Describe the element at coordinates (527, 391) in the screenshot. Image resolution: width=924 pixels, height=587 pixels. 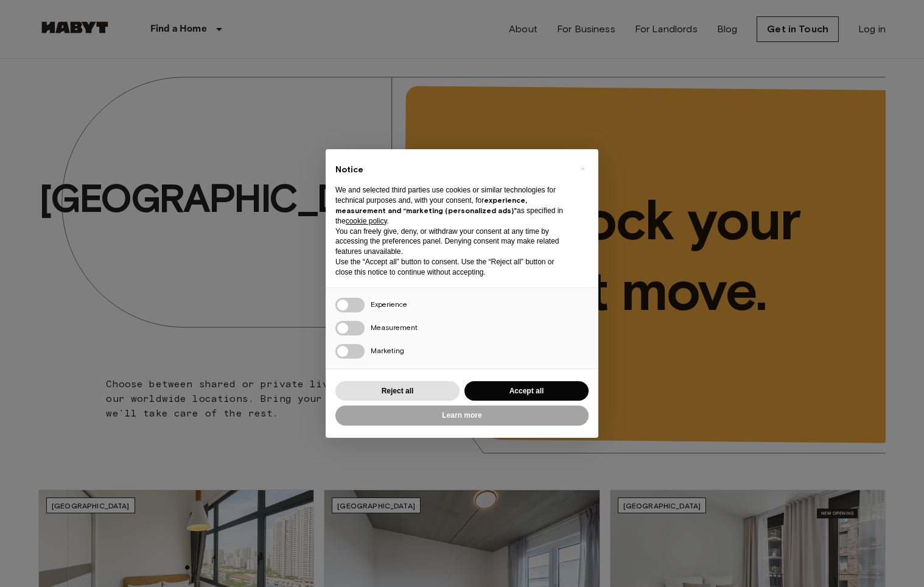
I see `button: Accept all` at that location.